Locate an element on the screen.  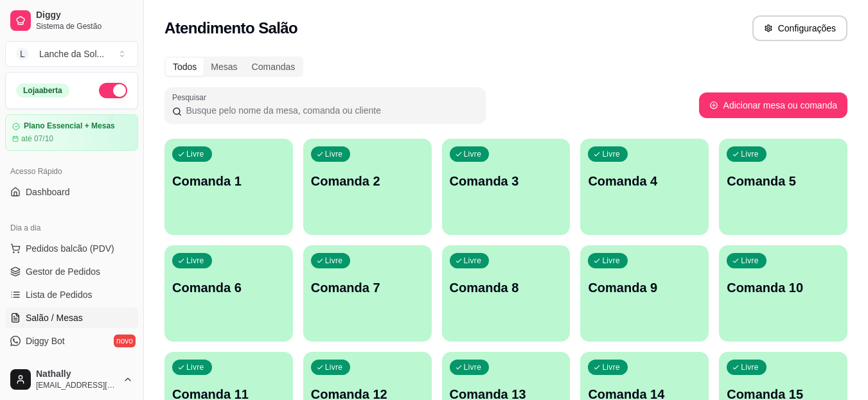
a: DiggySistema de Gestão is located at coordinates (71, 21).